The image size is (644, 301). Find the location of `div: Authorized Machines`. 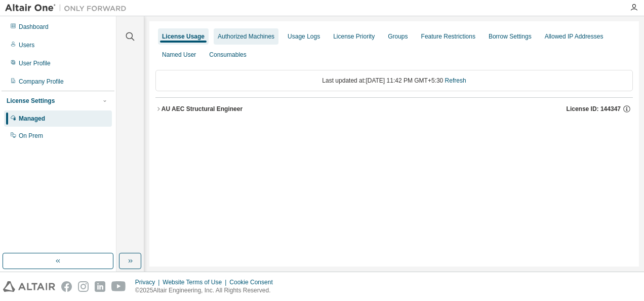

div: Authorized Machines is located at coordinates (246, 37).